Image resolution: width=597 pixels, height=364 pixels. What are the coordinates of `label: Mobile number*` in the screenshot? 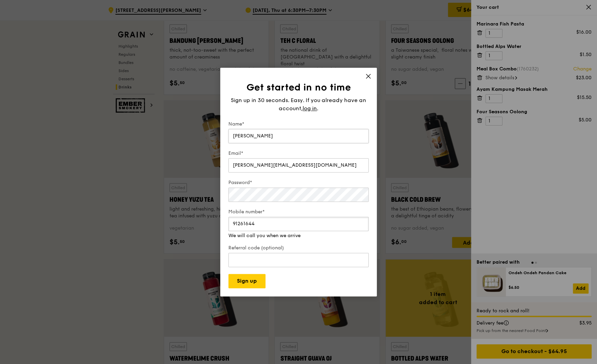 It's located at (298, 212).